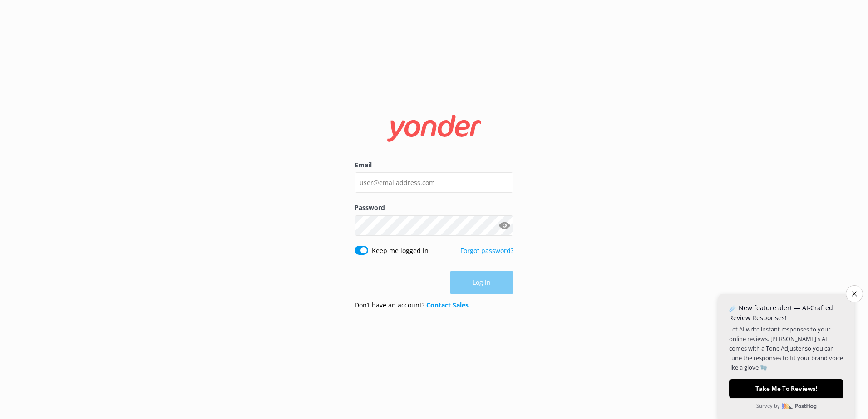  What do you see at coordinates (434, 165) in the screenshot?
I see `label: Email` at bounding box center [434, 165].